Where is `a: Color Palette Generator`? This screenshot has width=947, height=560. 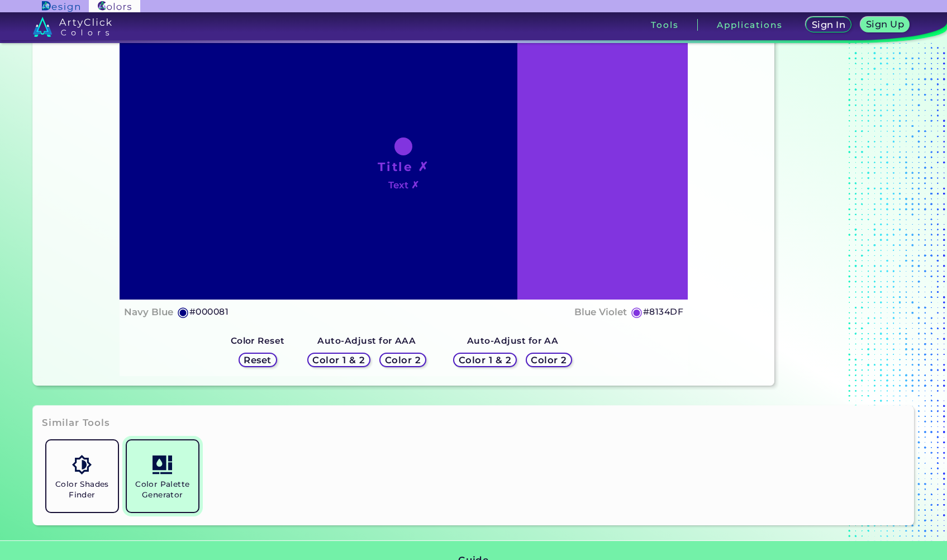
a: Color Palette Generator is located at coordinates (163, 476).